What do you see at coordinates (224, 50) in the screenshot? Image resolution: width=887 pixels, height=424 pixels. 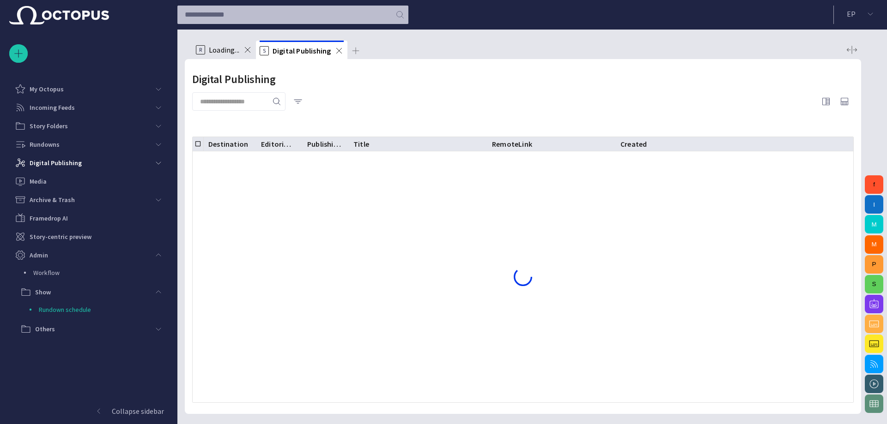 I see `span: Loading...` at bounding box center [224, 50].